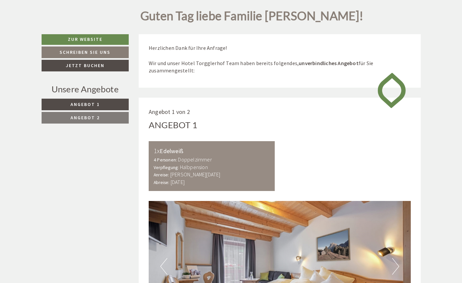 This screenshot has height=283, width=462. I want to click on small: 4 Personen:, so click(165, 160).